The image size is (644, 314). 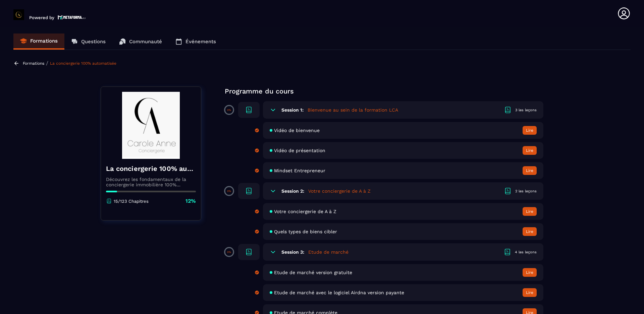 What do you see at coordinates (297, 130) in the screenshot?
I see `span: Vidéo de bienvenue` at bounding box center [297, 130].